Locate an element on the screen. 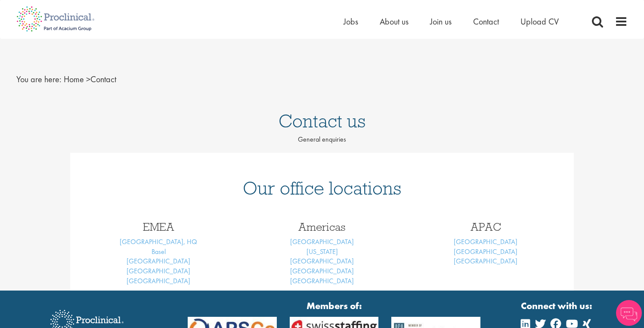  span: Join us is located at coordinates (441, 21).